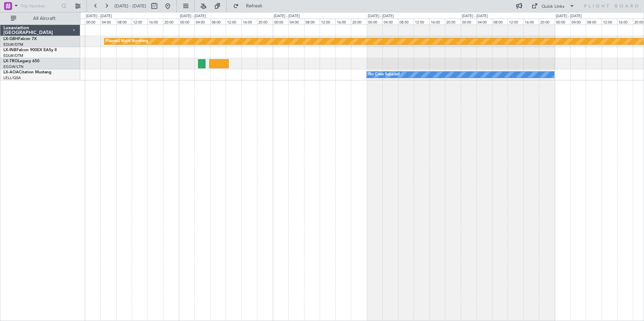 This screenshot has width=644, height=321. What do you see at coordinates (11, 39) in the screenshot?
I see `span: LX-GBH` at bounding box center [11, 39].